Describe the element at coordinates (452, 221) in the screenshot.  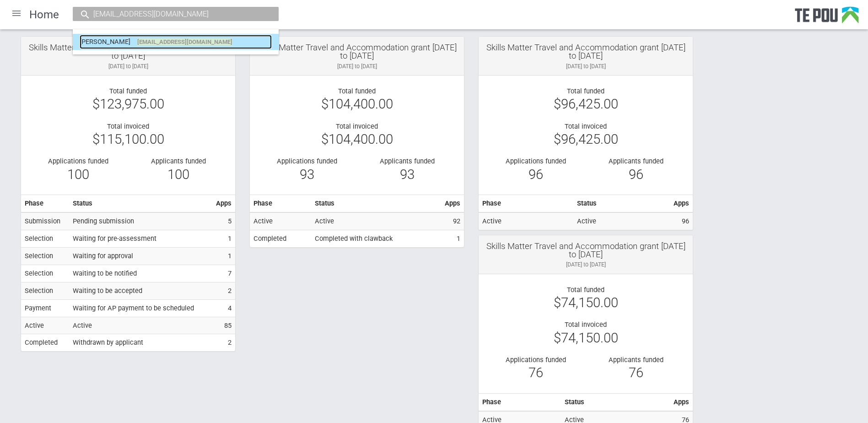
I see `td: 92` at that location.